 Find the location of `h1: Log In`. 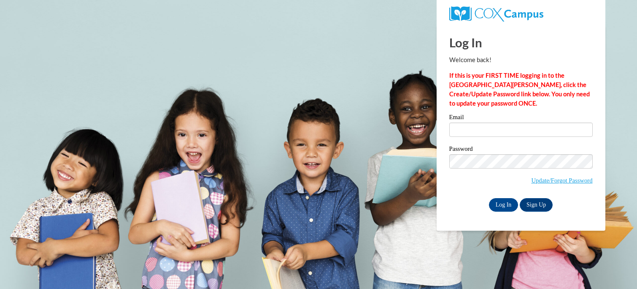

h1: Log In is located at coordinates (521, 42).